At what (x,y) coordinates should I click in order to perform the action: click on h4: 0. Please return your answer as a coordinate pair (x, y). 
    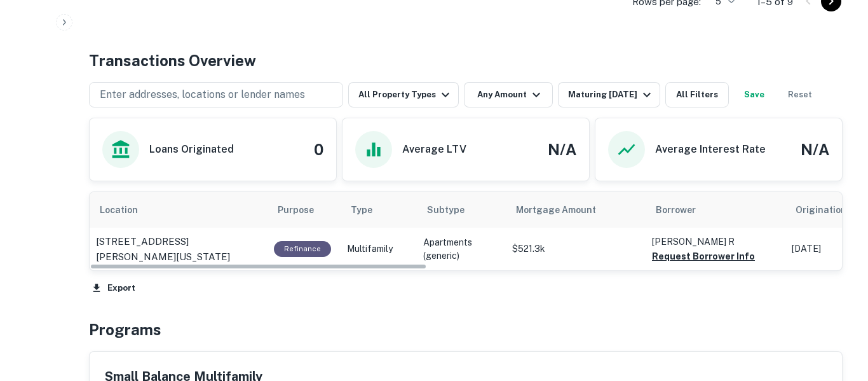
    Looking at the image, I should click on (319, 149).